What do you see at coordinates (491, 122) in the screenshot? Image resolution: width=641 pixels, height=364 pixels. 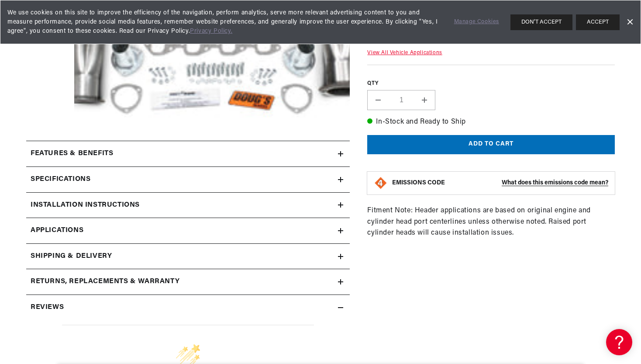 I see `p: In-Stock and Ready to Ship` at bounding box center [491, 122].